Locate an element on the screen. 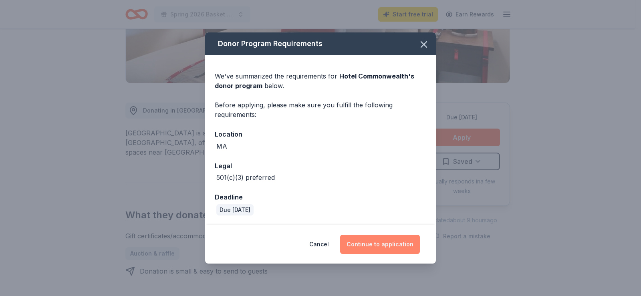 This screenshot has width=641, height=296. div: Location is located at coordinates (321, 134).